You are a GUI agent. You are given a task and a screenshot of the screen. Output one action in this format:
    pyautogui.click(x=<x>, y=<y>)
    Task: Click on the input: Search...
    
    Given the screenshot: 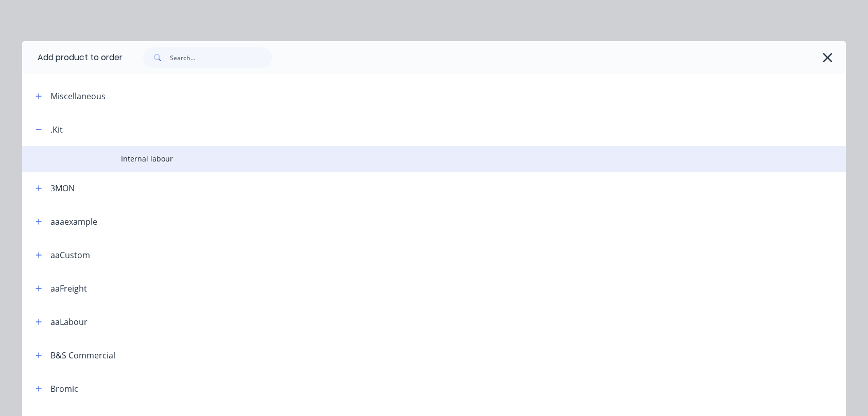 What is the action you would take?
    pyautogui.click(x=221, y=58)
    